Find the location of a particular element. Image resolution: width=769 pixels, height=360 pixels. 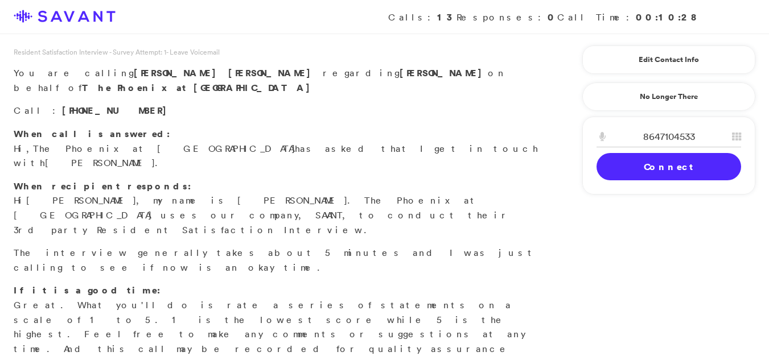

span: Resident Satisfaction Interview - Survey Attempt: 1 - Leave Voicemail is located at coordinates (117, 52).